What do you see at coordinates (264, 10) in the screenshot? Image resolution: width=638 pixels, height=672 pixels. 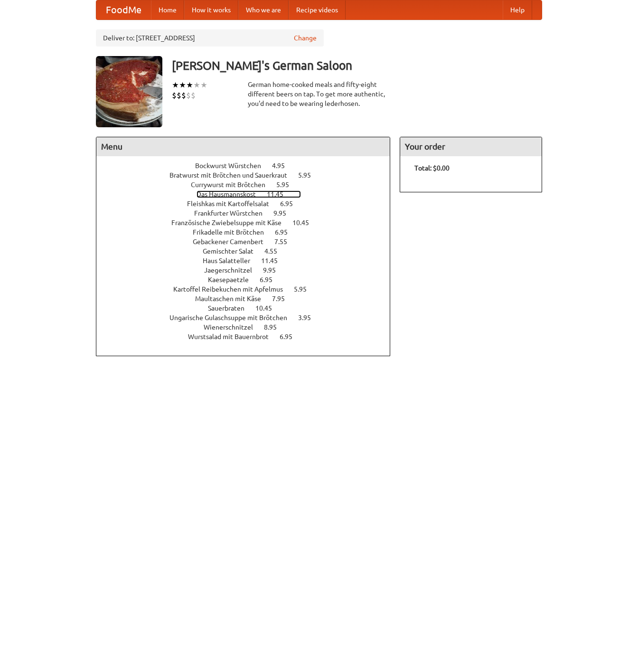 I see `a: Who we are` at bounding box center [264, 10].